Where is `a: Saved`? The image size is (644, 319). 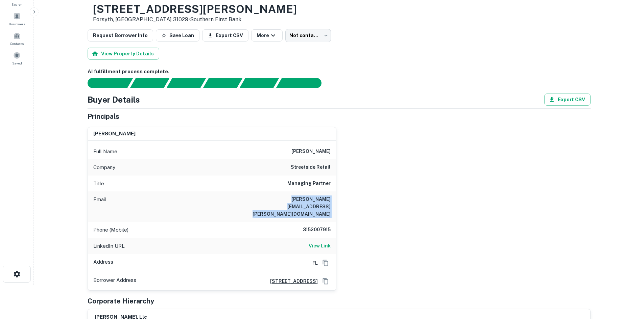
a: Saved is located at coordinates (17, 58).